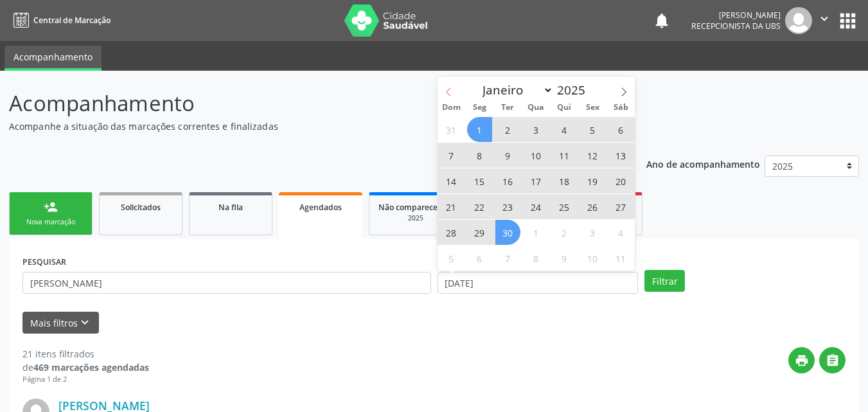  I want to click on input: Nome, CNS, so click(227, 283).